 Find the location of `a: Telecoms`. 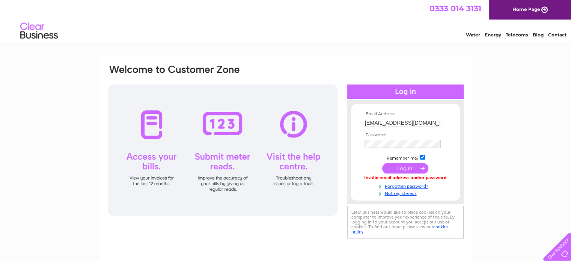

a: Telecoms is located at coordinates (517, 35).